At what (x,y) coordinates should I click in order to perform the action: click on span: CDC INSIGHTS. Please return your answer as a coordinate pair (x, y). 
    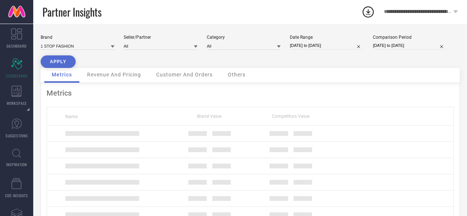
    Looking at the image, I should click on (17, 195).